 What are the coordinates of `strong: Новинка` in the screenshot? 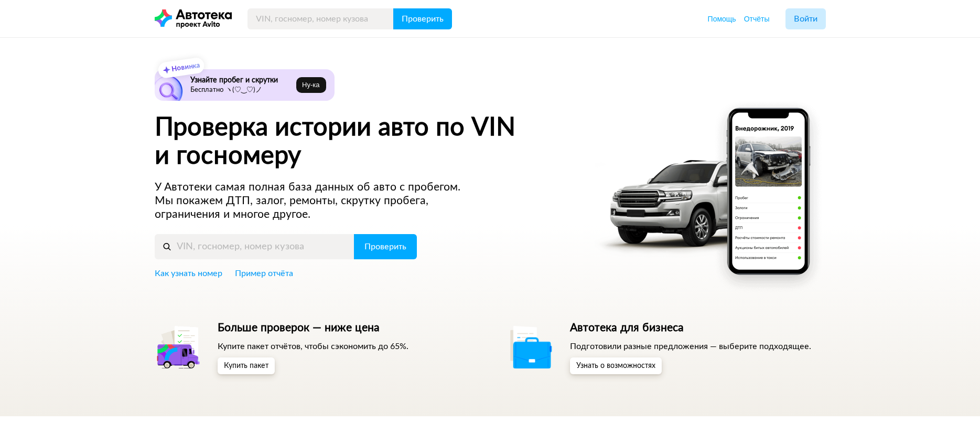 It's located at (185, 67).